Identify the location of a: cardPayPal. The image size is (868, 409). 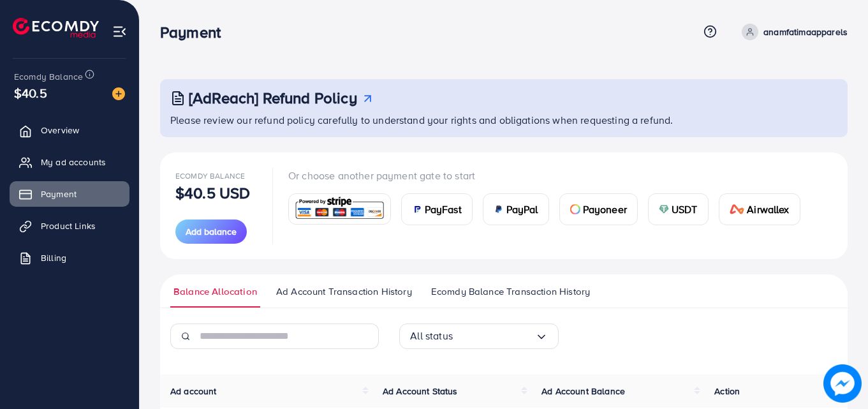
(516, 209).